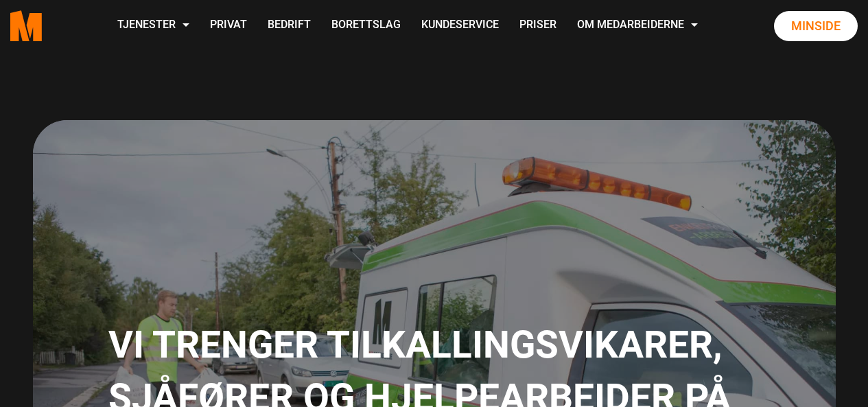  What do you see at coordinates (459, 25) in the screenshot?
I see `a: Kundeservice` at bounding box center [459, 25].